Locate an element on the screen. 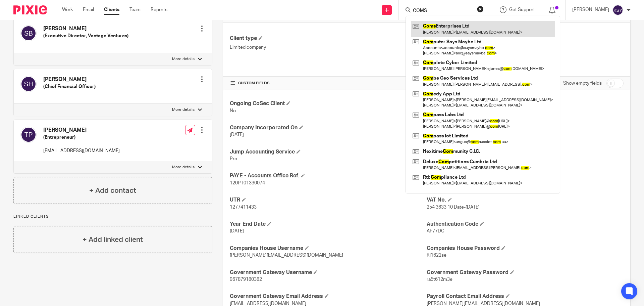 Image resolution: width=644 pixels, height=306 pixels. a: Email is located at coordinates (88, 10).